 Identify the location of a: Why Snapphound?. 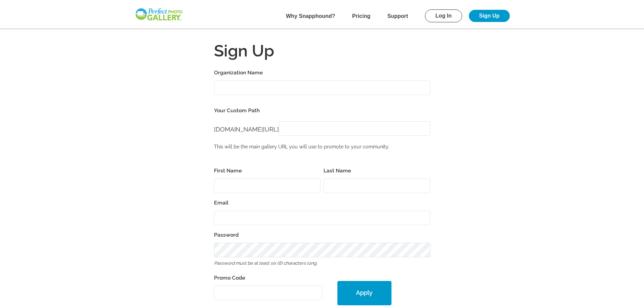
(311, 16).